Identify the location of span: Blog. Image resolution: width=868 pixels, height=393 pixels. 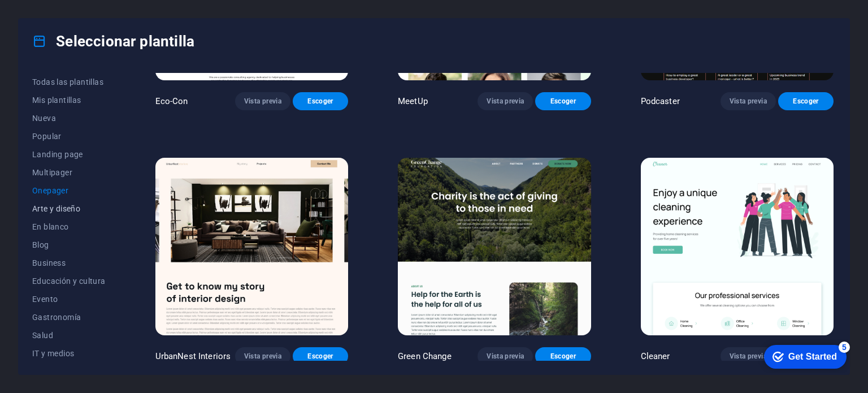
(69, 245).